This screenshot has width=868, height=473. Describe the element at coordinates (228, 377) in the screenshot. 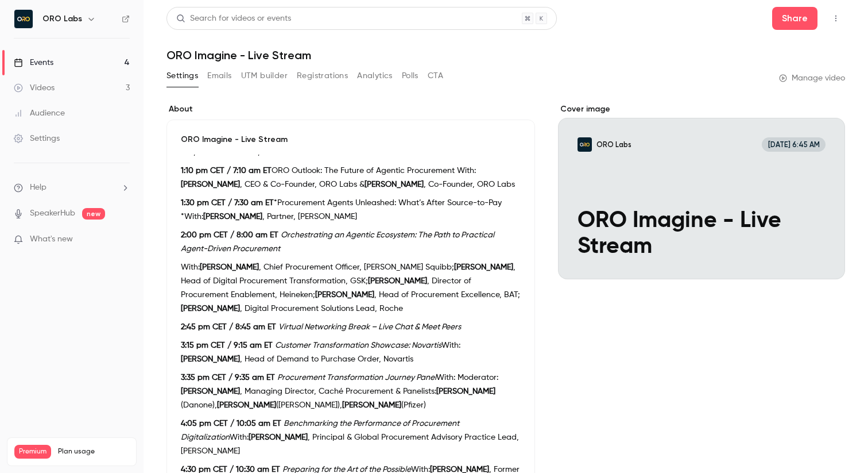

I see `strong: 3:35 pm CET / 9:35 am ET` at that location.